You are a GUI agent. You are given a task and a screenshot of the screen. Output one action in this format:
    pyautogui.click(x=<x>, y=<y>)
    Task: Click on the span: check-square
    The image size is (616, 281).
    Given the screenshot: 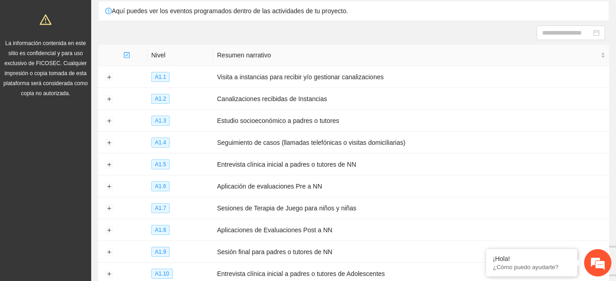 What is the action you would take?
    pyautogui.click(x=127, y=55)
    